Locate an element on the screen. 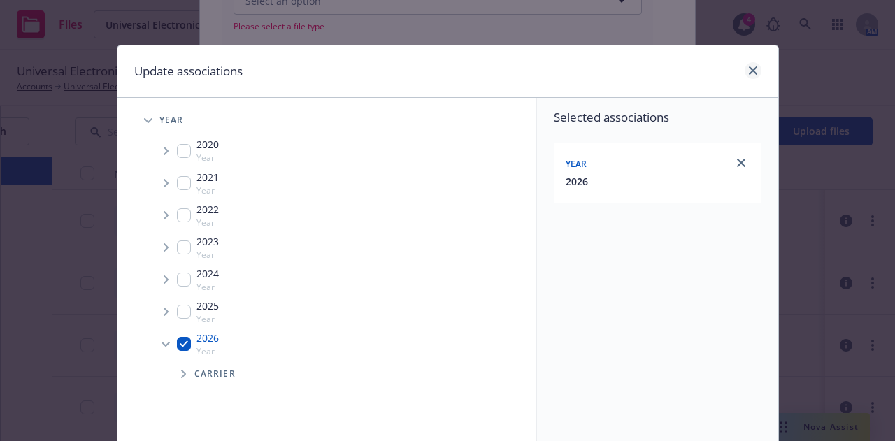 This screenshot has height=441, width=895. span: 2025 is located at coordinates (208, 305).